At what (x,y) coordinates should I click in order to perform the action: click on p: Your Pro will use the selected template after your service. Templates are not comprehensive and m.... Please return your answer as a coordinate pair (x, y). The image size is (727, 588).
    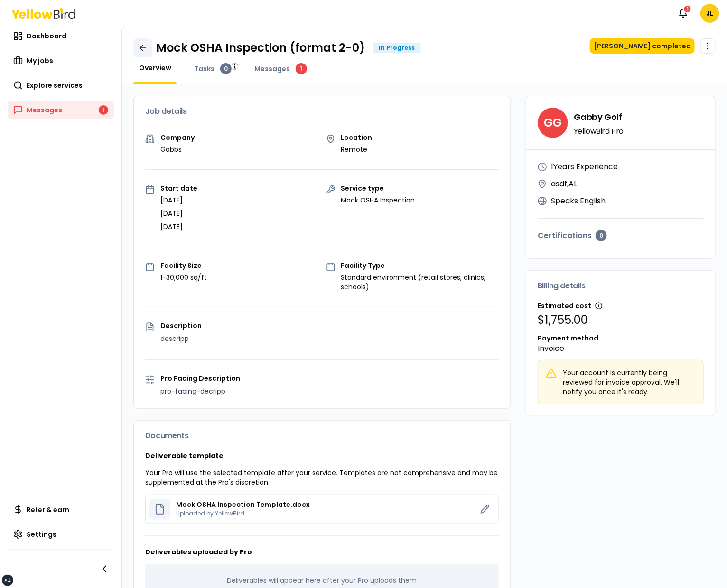
    Looking at the image, I should click on (322, 478).